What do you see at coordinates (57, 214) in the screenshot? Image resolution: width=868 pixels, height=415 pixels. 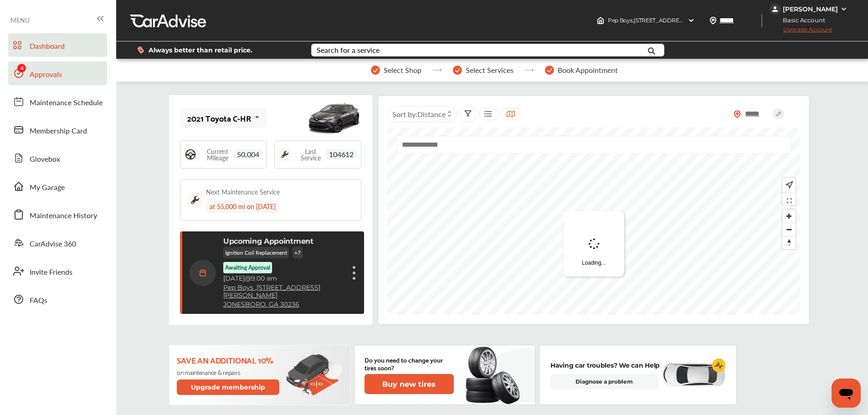 I see `a: Maintenance History` at bounding box center [57, 214].